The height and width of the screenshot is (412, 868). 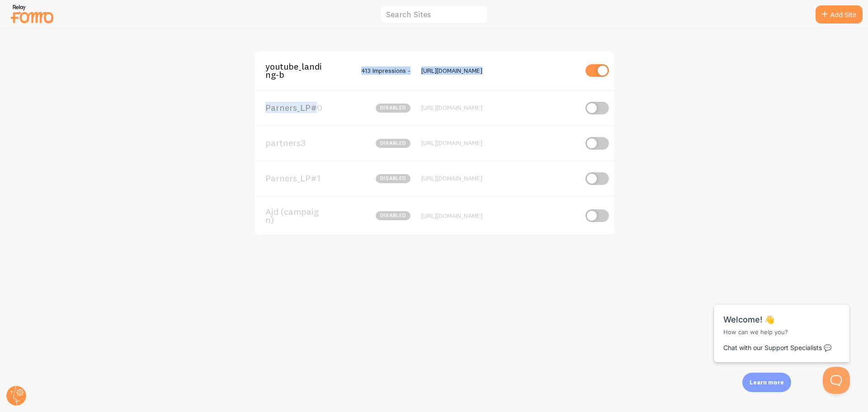 What do you see at coordinates (385, 70) in the screenshot?
I see `span: 413 Impressions -` at bounding box center [385, 70].